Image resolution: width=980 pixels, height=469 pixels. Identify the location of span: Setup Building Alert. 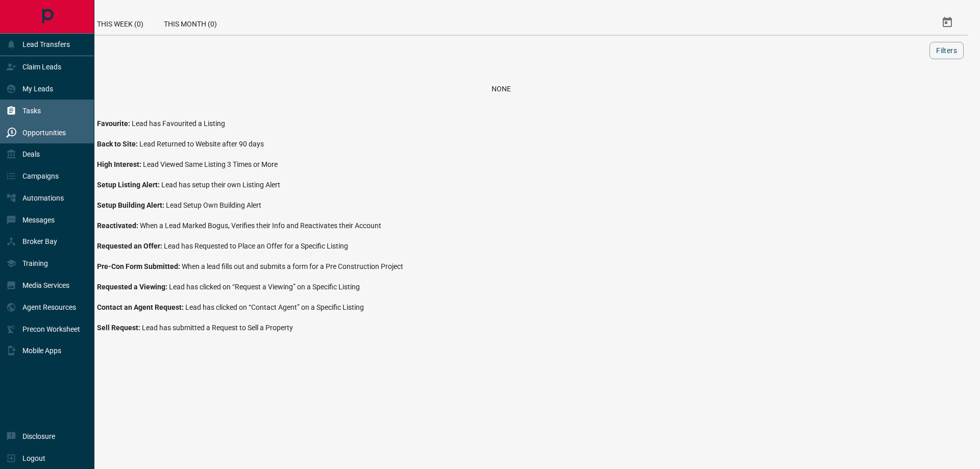
(131, 205).